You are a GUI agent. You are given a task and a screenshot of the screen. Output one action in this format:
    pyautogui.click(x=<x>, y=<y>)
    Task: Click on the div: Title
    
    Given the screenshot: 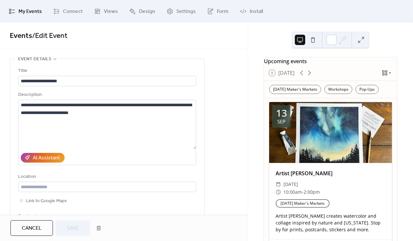 What is the action you would take?
    pyautogui.click(x=106, y=71)
    